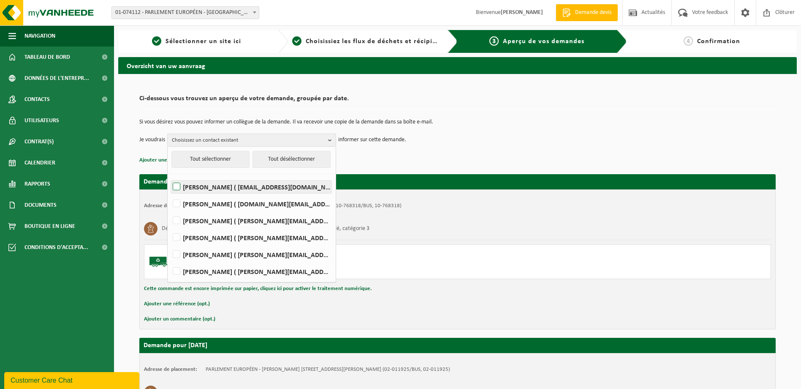 This screenshot has width=801, height=389. Describe the element at coordinates (376, 41) in the screenshot. I see `span: Choisissiez les flux de déchets et récipients` at that location.